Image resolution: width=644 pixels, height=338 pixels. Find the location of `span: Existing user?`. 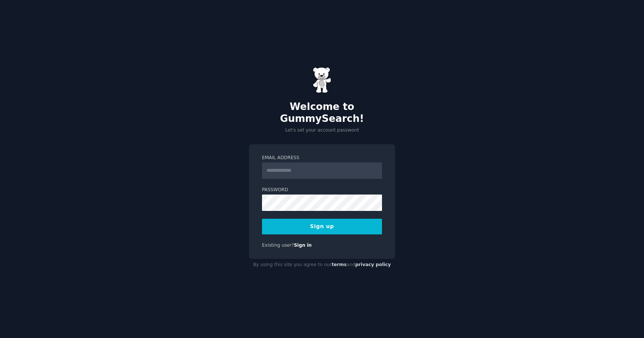

span: Existing user? is located at coordinates (278, 245).